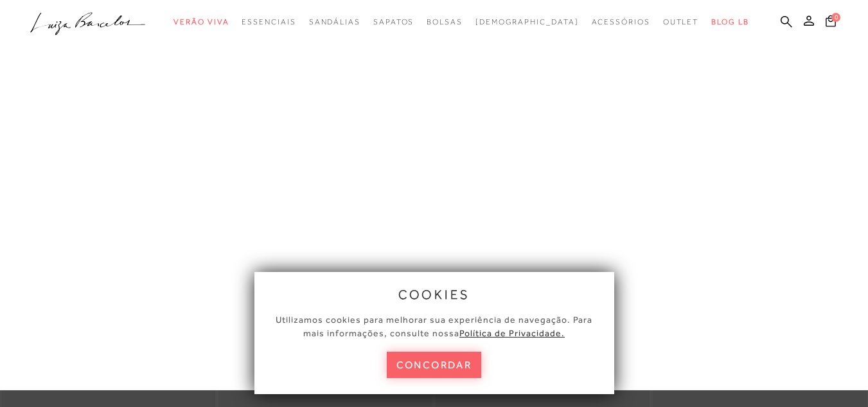 The height and width of the screenshot is (407, 868). I want to click on span: Sapatos, so click(393, 22).